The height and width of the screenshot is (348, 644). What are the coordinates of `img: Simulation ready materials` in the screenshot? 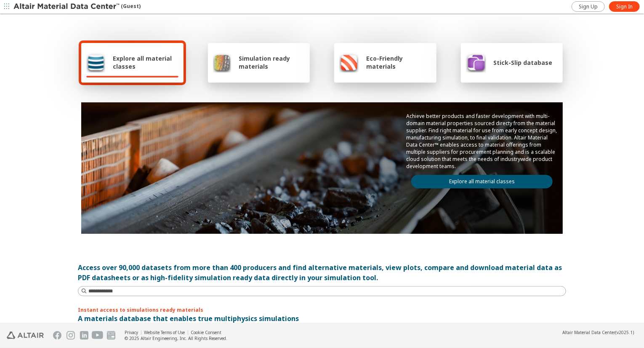 It's located at (222, 62).